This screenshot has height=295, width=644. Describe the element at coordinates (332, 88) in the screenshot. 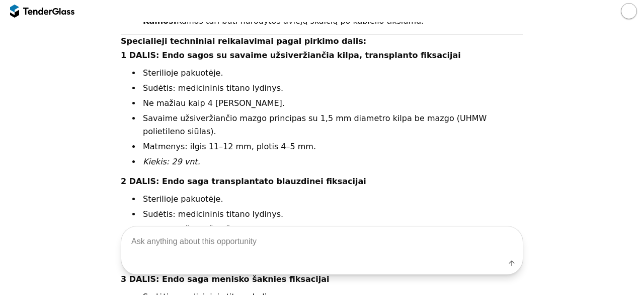

I see `li: Sudėtis: medicininis titano lydinys.` at that location.